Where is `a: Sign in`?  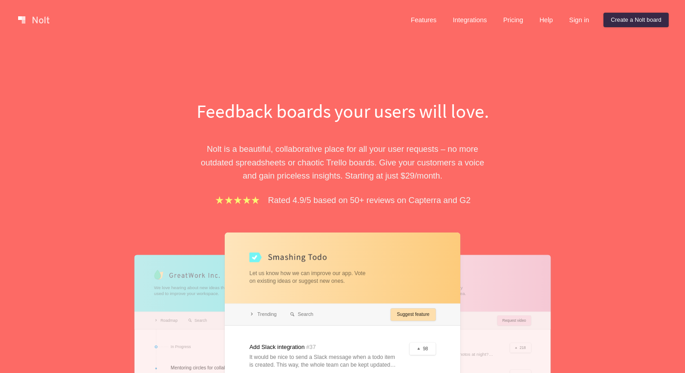
a: Sign in is located at coordinates (579, 20).